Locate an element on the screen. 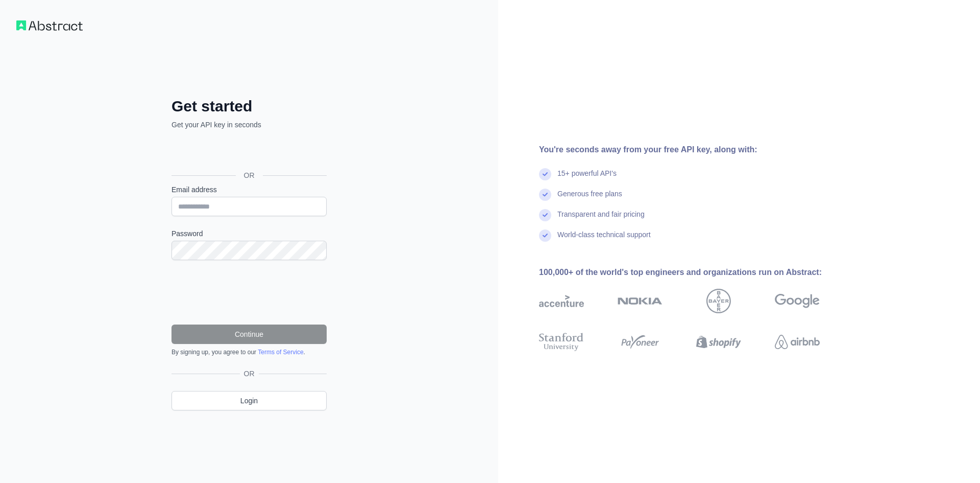  label: Email address is located at coordinates (250, 190).